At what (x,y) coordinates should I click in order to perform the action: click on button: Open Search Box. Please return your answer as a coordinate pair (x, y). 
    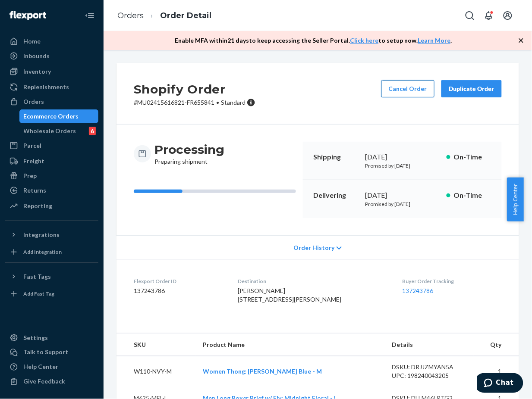
    Looking at the image, I should click on (470, 15).